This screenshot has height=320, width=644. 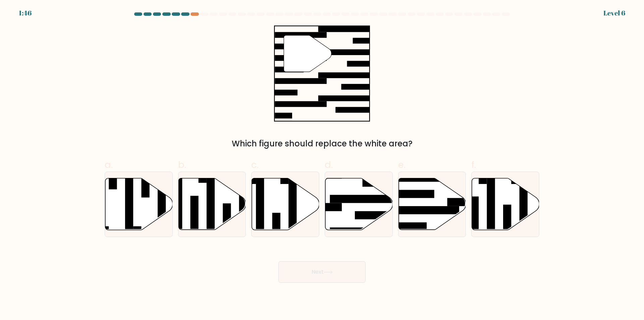 I want to click on button: Next, so click(x=322, y=272).